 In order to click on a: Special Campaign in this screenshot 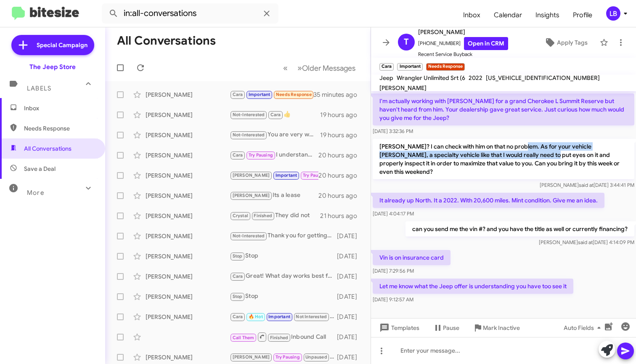, I will do `click(53, 45)`.